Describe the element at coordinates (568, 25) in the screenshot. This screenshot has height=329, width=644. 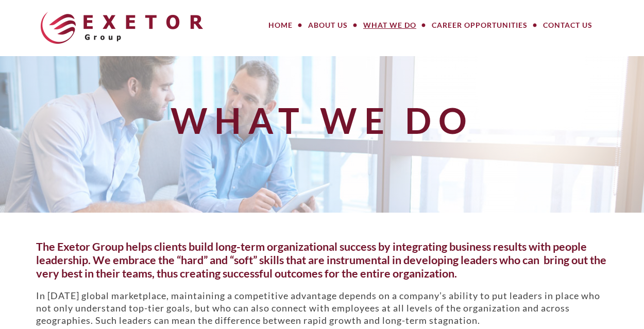
I see `a: Contact Us` at that location.